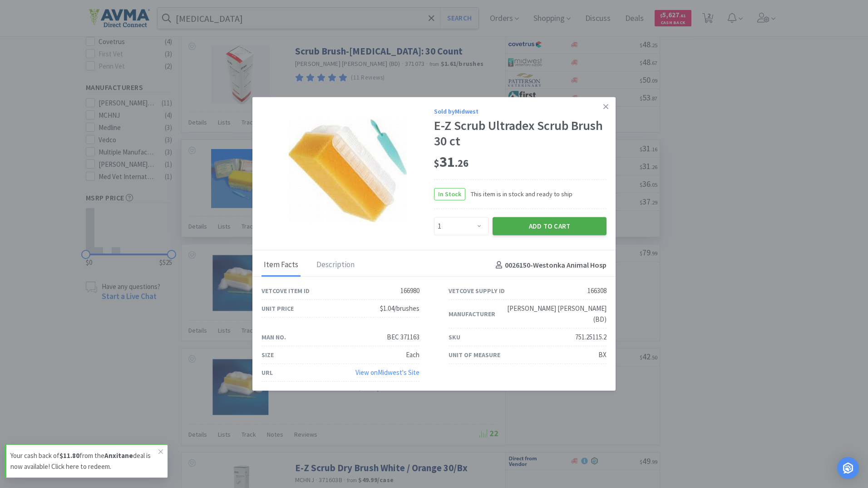 Image resolution: width=868 pixels, height=488 pixels. I want to click on div: URL, so click(267, 373).